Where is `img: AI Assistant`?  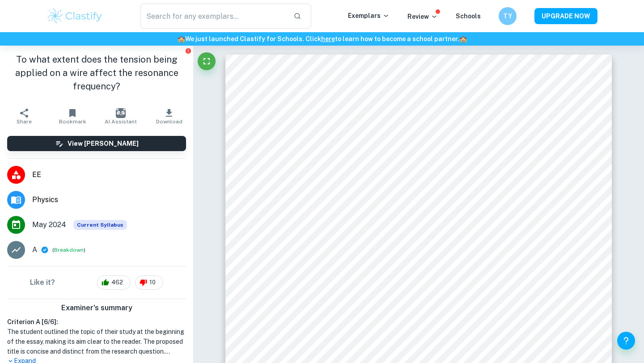 img: AI Assistant is located at coordinates (121, 113).